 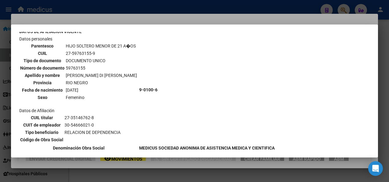 What do you see at coordinates (42, 75) in the screenshot?
I see `th: Apellido y nombre` at bounding box center [42, 75].